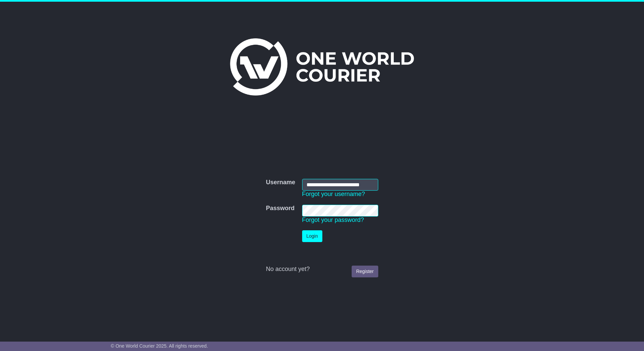  What do you see at coordinates (312, 236) in the screenshot?
I see `button: Login` at bounding box center [312, 236].